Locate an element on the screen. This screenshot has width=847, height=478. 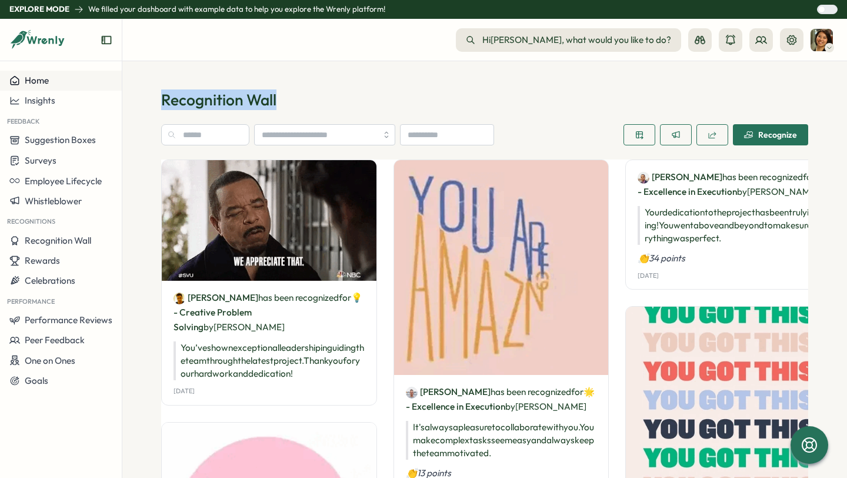
span: One on Ones is located at coordinates (50, 360).